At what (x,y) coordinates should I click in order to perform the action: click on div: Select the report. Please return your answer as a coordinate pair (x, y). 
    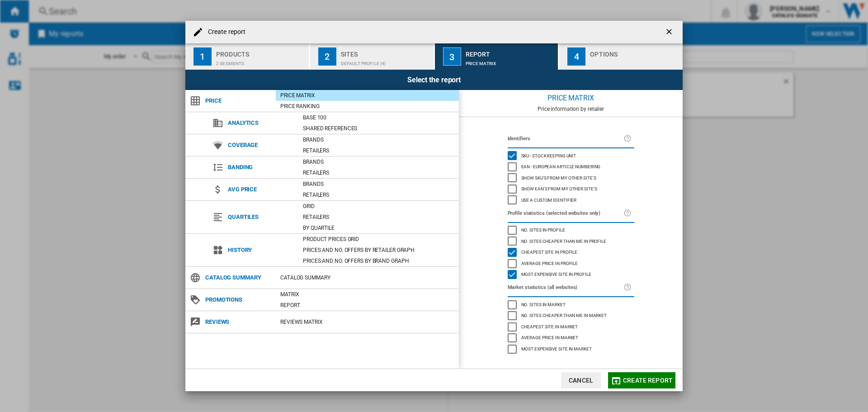
    Looking at the image, I should click on (434, 80).